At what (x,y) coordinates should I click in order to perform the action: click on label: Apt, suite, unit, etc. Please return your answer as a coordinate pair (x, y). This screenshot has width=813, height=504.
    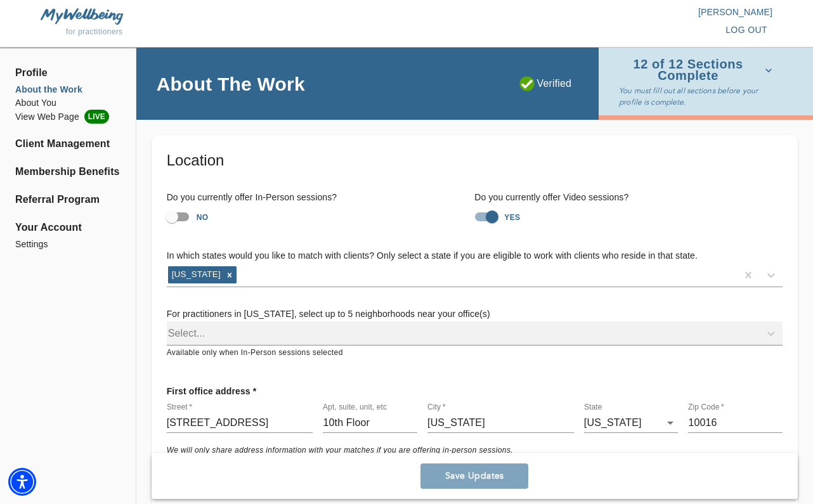
    Looking at the image, I should click on (355, 408).